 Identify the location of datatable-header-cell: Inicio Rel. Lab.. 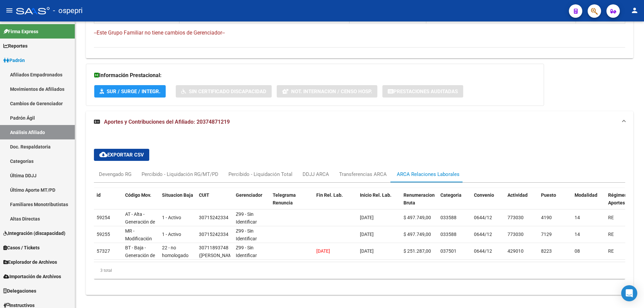
(379, 203).